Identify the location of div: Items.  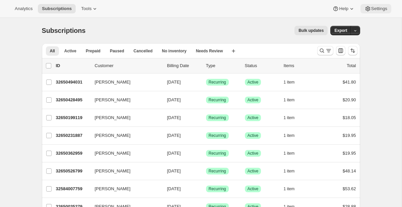
(301, 66).